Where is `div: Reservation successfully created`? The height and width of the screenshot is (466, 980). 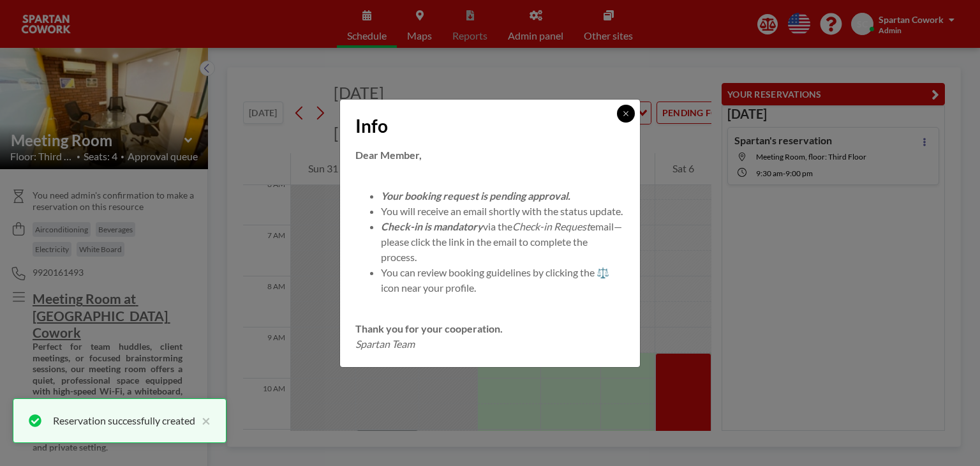 div: Reservation successfully created is located at coordinates (124, 420).